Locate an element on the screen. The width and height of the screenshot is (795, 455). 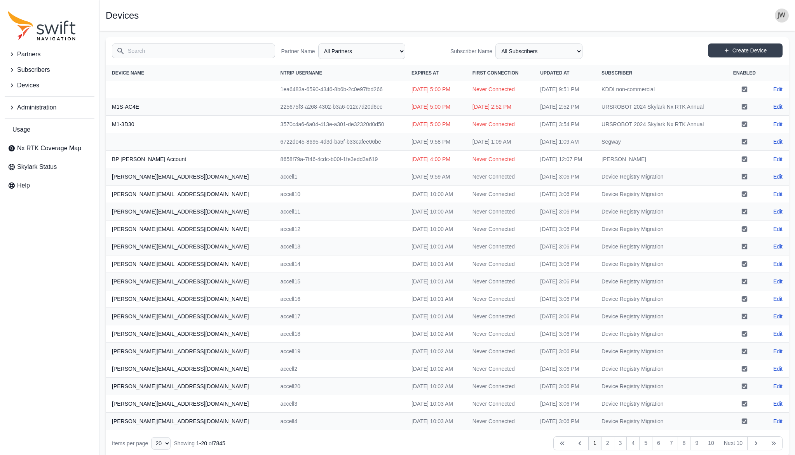
span: 7845 is located at coordinates (219, 444).